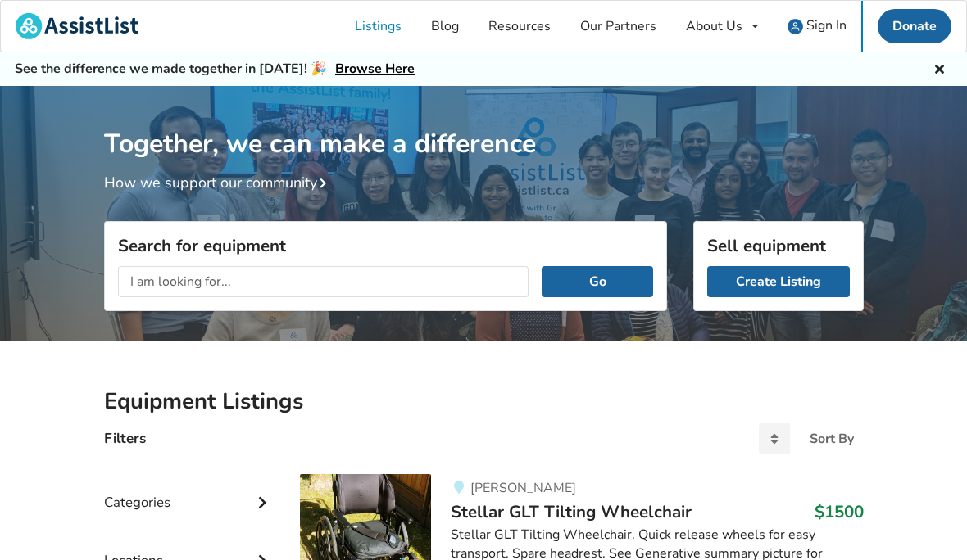  What do you see at coordinates (618, 26) in the screenshot?
I see `a: Our Partners` at bounding box center [618, 26].